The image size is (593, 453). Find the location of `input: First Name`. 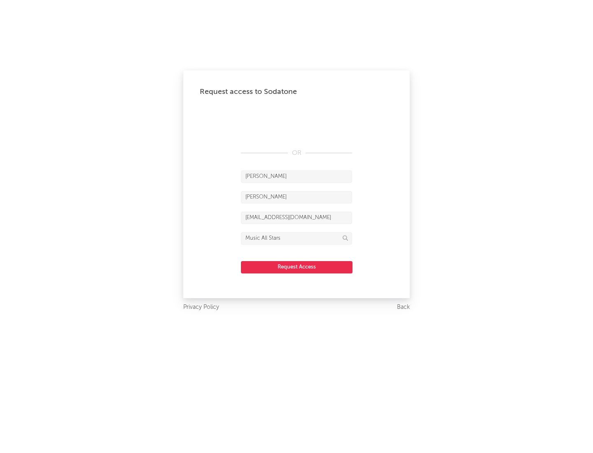

input: First Name is located at coordinates (296, 177).